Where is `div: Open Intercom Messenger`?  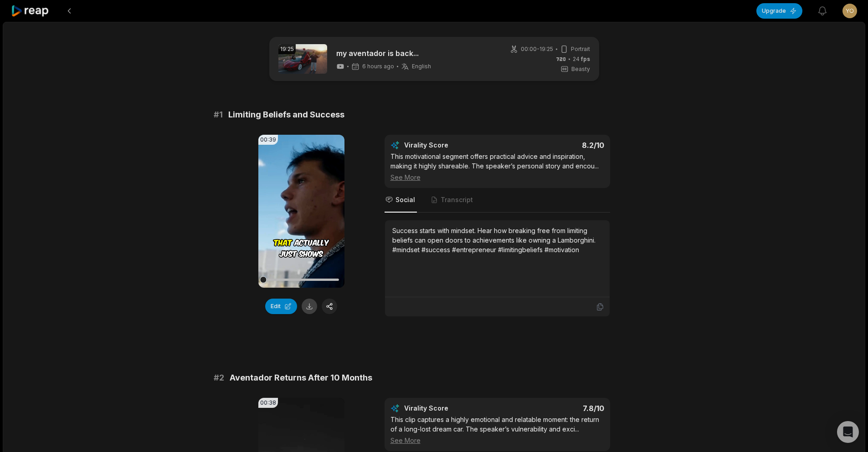 div: Open Intercom Messenger is located at coordinates (848, 432).